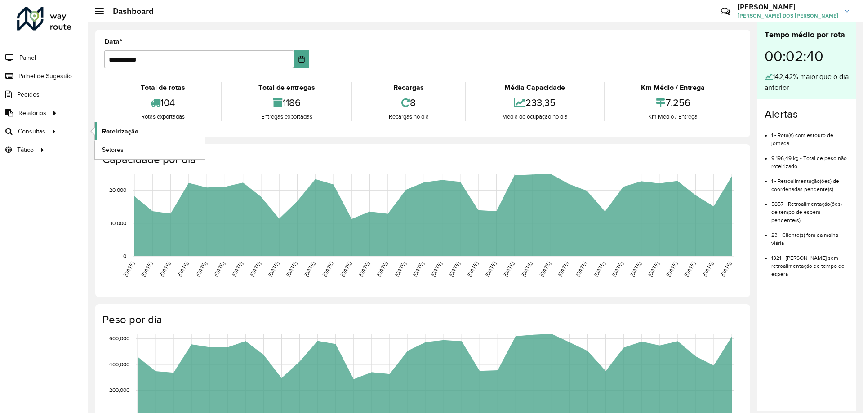  I want to click on span: Setores, so click(113, 150).